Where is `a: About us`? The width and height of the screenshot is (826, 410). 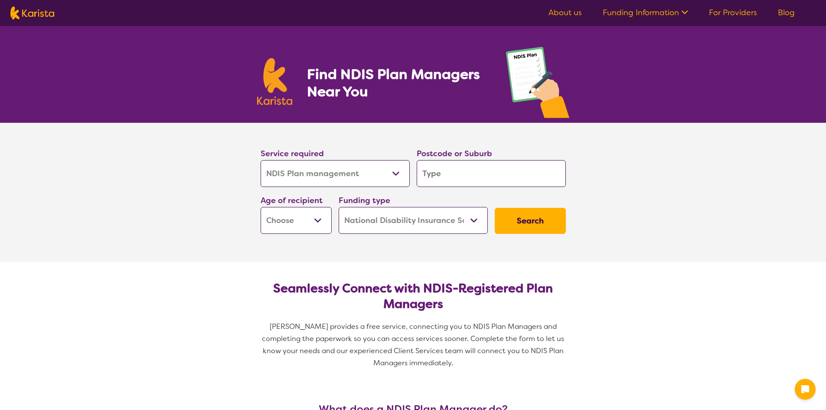
a: About us is located at coordinates (565, 13).